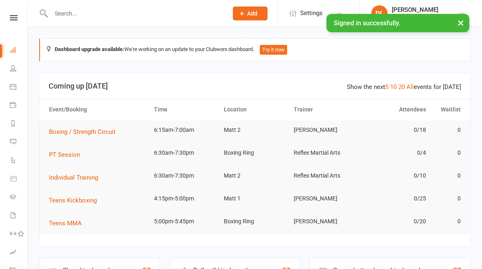  I want to click on div: DL, so click(379, 13).